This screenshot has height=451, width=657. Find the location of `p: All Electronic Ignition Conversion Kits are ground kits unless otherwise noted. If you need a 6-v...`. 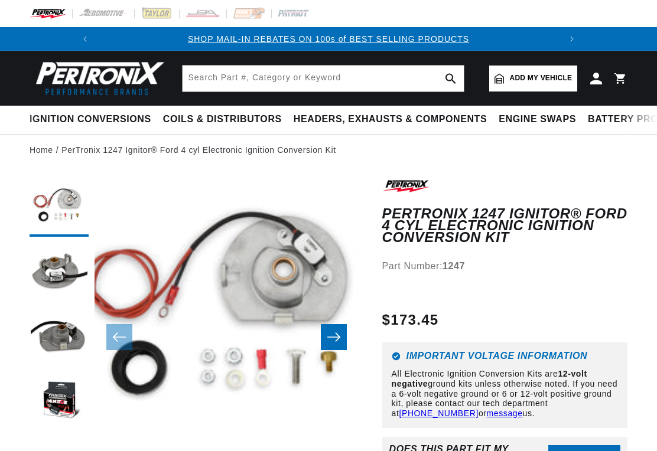

p: All Electronic Ignition Conversion Kits are ground kits unless otherwise noted. If you need a 6-v... is located at coordinates (504, 394).